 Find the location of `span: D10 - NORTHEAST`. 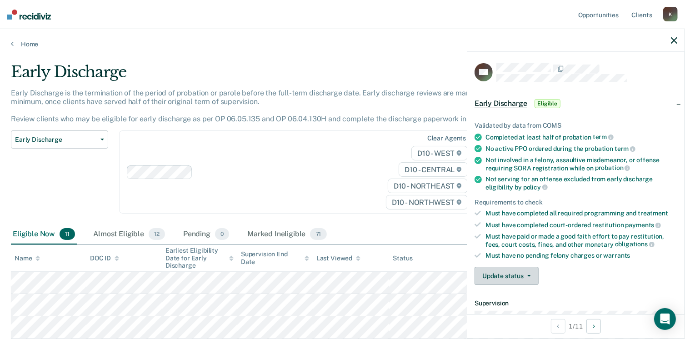

span: D10 - NORTHEAST is located at coordinates (428, 186).